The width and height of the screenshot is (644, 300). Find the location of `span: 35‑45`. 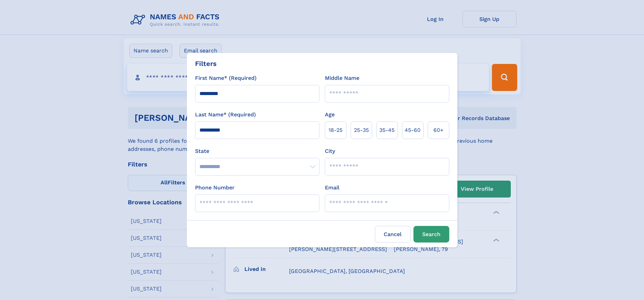

span: 35‑45 is located at coordinates (387, 130).